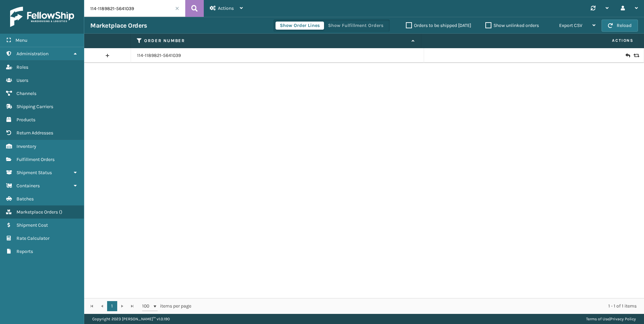  I want to click on button: Show Fulfillment Orders, so click(356, 25).